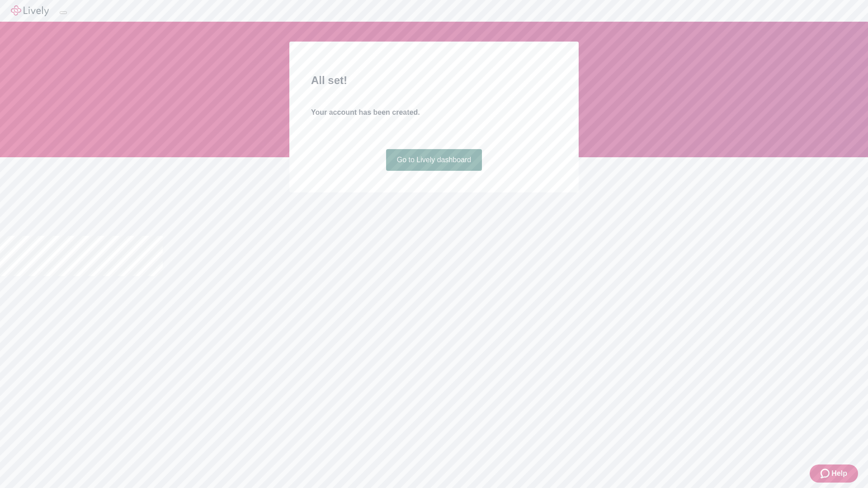 The image size is (868, 488). I want to click on button: Log out, so click(63, 13).